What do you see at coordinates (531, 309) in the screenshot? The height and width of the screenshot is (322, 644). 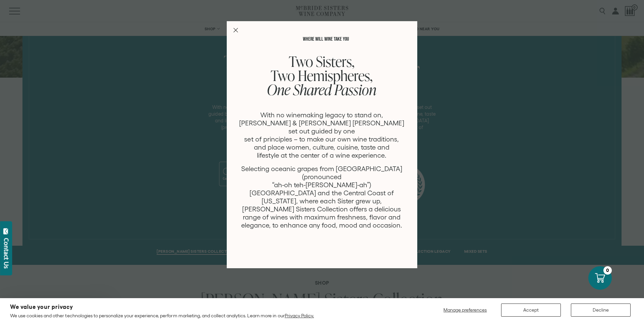 I see `button: Accept` at bounding box center [531, 309].